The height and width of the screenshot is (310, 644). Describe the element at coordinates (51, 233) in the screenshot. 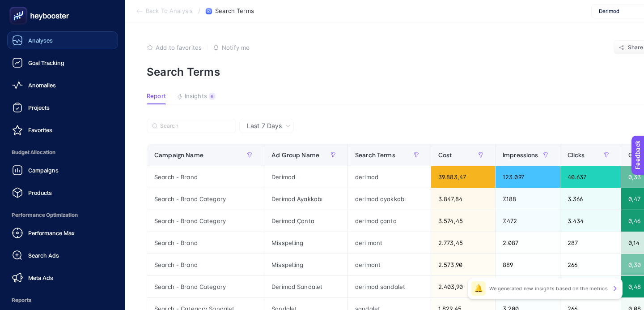

I see `span: Performance Max` at that location.